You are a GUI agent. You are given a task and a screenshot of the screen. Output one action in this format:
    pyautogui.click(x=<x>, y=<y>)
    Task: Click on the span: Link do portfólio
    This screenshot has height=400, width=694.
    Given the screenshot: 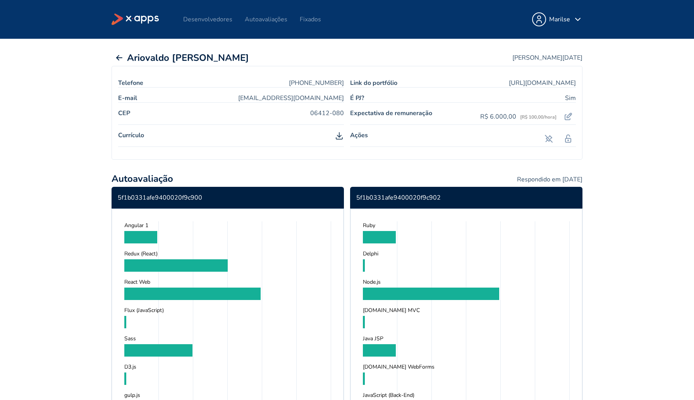 What is the action you would take?
    pyautogui.click(x=374, y=83)
    